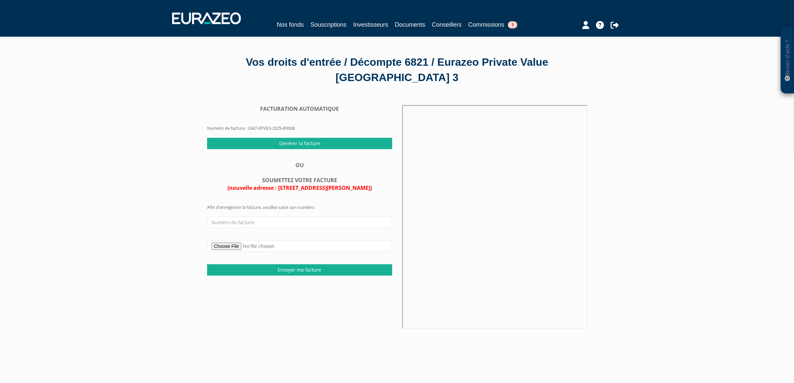 The width and height of the screenshot is (794, 383). Describe the element at coordinates (299, 270) in the screenshot. I see `input: Envoyer ma facture` at that location.